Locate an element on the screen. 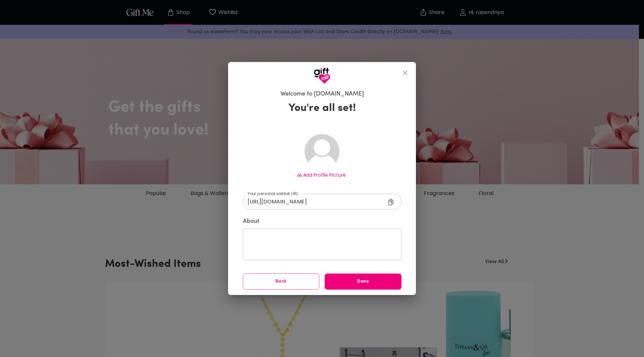 This screenshot has width=644, height=357. button: Done is located at coordinates (363, 282).